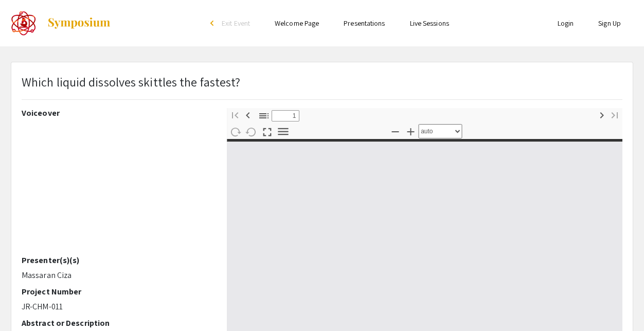  I want to click on button: Switch to Presentation Mode, so click(267, 131).